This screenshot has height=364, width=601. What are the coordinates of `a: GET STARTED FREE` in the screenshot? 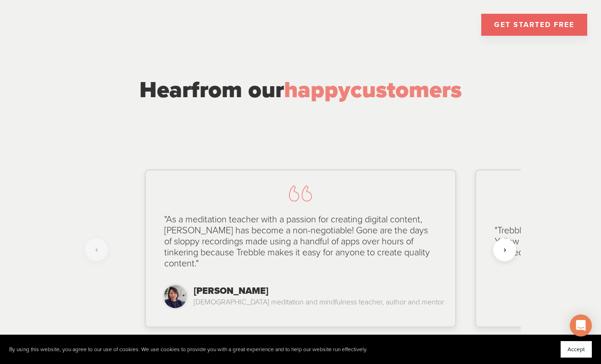 It's located at (535, 24).